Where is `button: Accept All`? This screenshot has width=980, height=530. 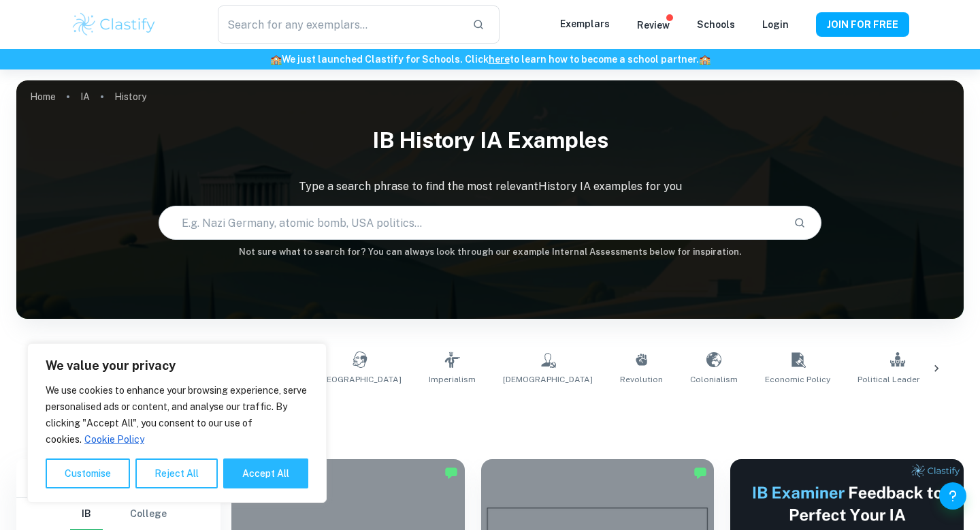
button: Accept All is located at coordinates (266, 473).